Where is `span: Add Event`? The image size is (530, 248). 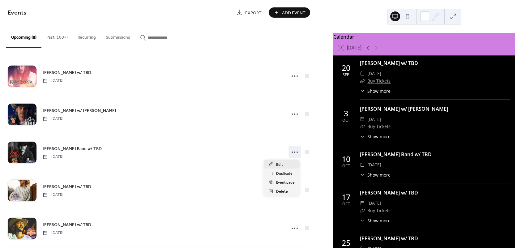
span: Add Event is located at coordinates (293, 13).